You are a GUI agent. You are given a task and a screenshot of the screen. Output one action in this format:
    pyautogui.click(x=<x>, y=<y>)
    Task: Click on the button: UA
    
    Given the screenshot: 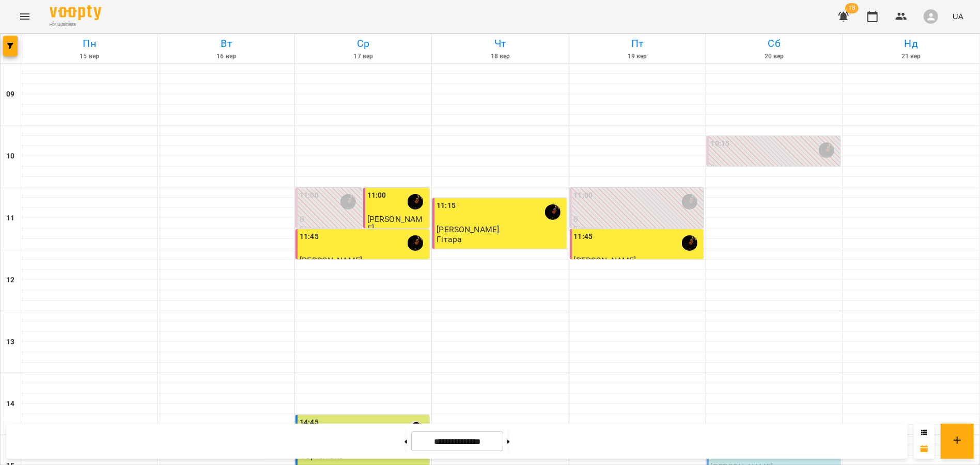 What is the action you would take?
    pyautogui.click(x=957, y=16)
    